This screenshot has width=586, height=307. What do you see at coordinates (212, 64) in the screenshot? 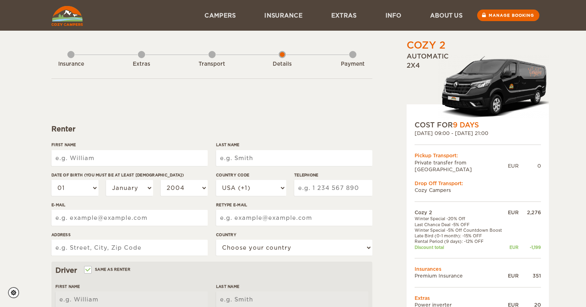
I see `div: Transport` at bounding box center [212, 64].